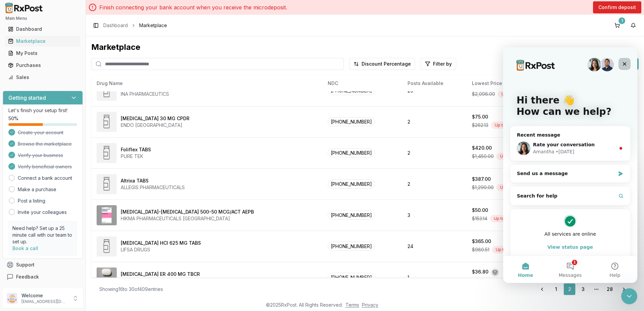  Describe the element at coordinates (509, 250) in the screenshot. I see `div: Up to 63 % off` at that location.